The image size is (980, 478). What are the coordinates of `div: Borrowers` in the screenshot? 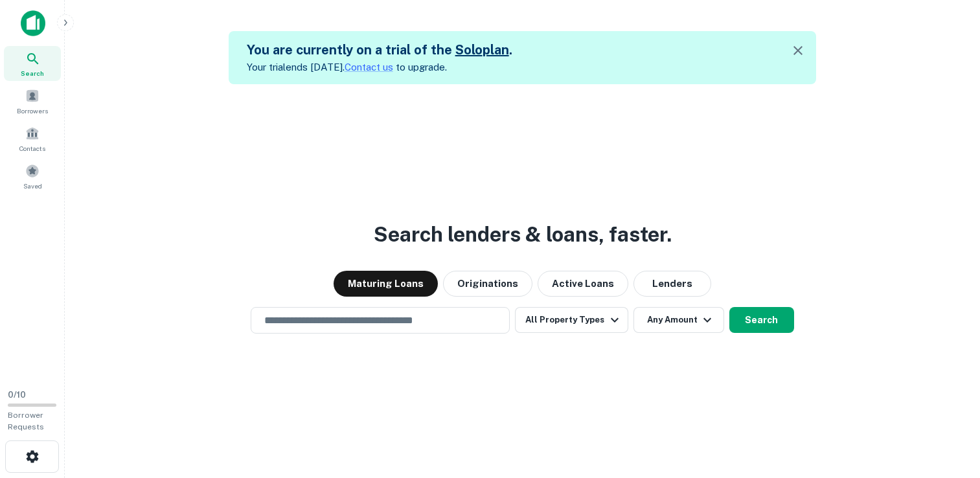 It's located at (33, 101).